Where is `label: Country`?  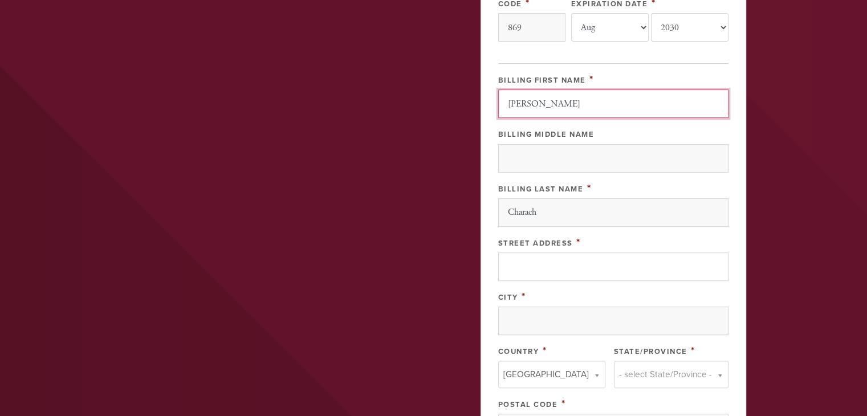
label: Country is located at coordinates (519, 352).